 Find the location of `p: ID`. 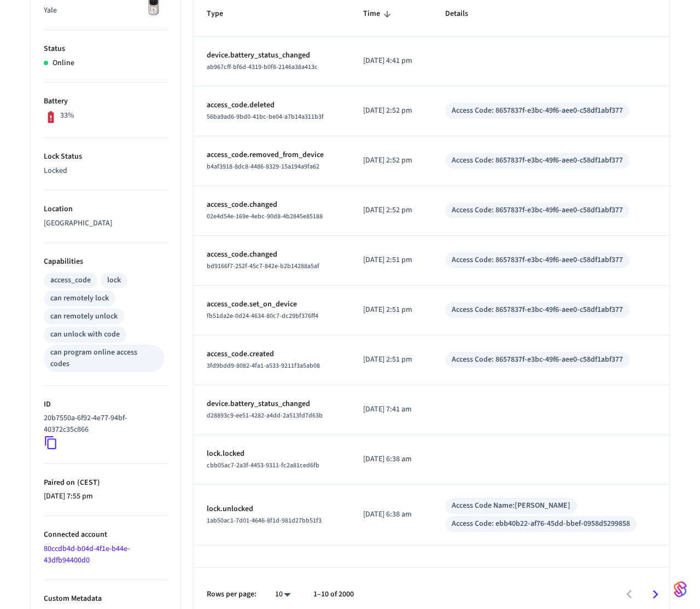

p: ID is located at coordinates (106, 405).